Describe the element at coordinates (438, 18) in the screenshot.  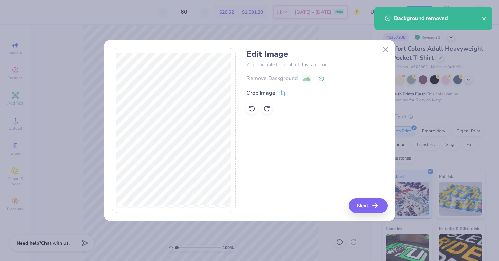
I see `div: Background removed` at that location.